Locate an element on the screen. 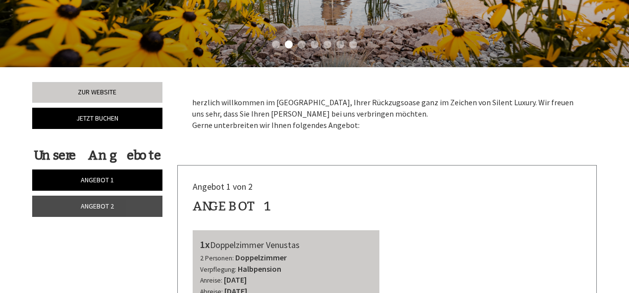  div: Doppelzimmer Venustas is located at coordinates (286, 245).